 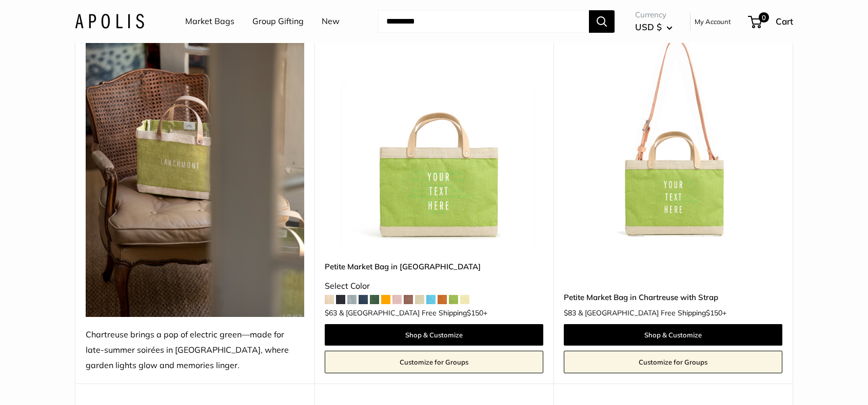 What do you see at coordinates (195, 173) in the screenshot?
I see `img: Chartreuse brings a pop of electric green—made for late-summer soirées in Larchmont, where garden...` at bounding box center [195, 173].